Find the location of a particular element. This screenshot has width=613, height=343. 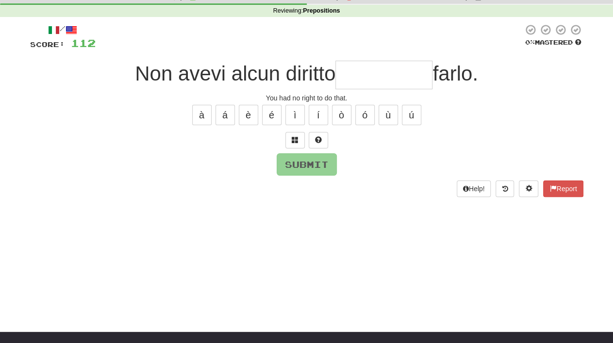

span: 112 is located at coordinates (83, 43).